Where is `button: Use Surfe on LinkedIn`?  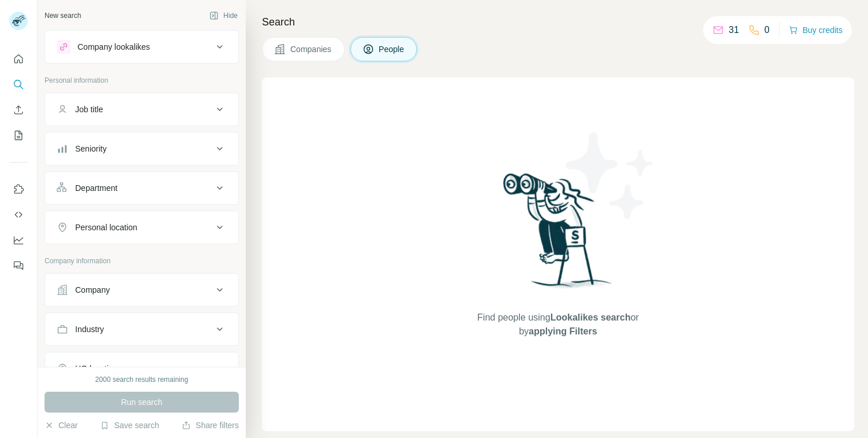
button: Use Surfe on LinkedIn is located at coordinates (19, 189).